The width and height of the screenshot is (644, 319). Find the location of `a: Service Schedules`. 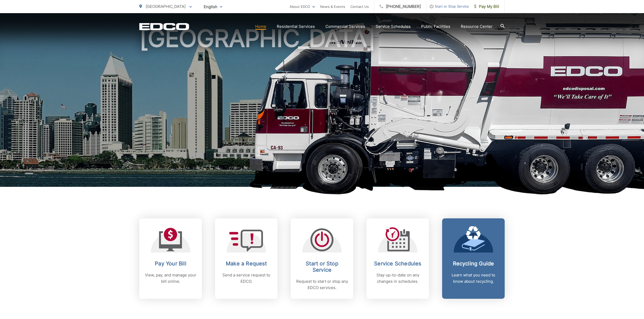

a: Service Schedules is located at coordinates (393, 26).